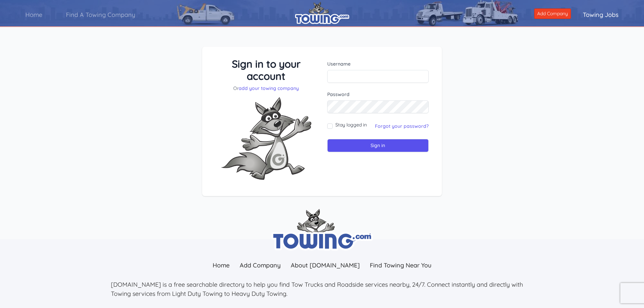 This screenshot has height=308, width=644. I want to click on img: logo.png, so click(322, 13).